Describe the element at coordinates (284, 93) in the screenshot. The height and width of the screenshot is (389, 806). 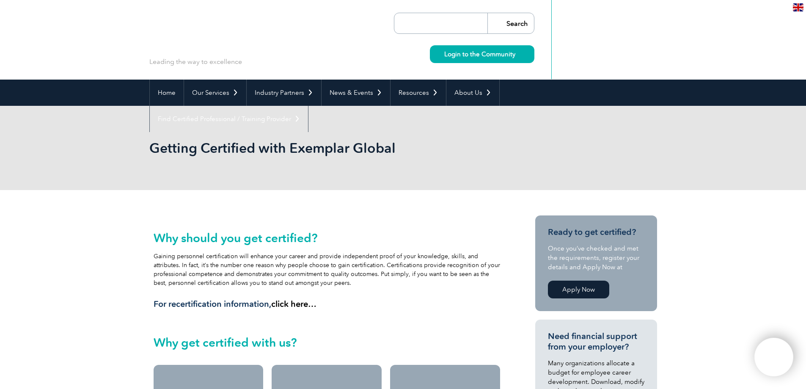
I see `a: Industry Partners` at that location.